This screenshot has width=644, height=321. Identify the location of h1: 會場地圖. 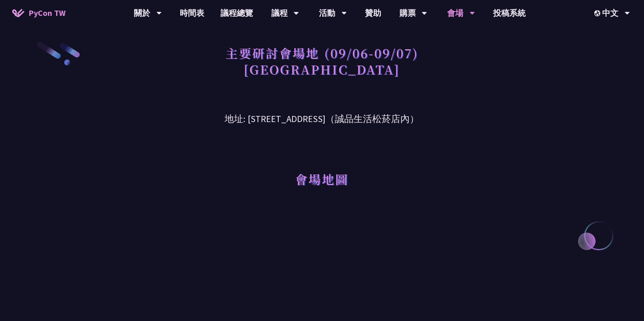
(322, 179).